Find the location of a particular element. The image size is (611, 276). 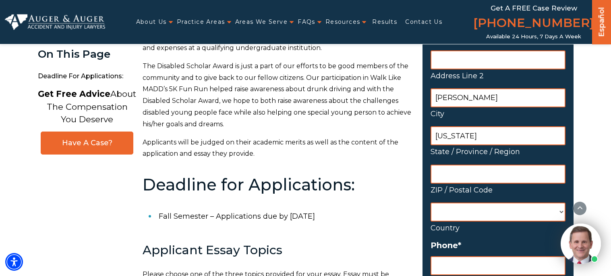

a: Results is located at coordinates (385, 22).